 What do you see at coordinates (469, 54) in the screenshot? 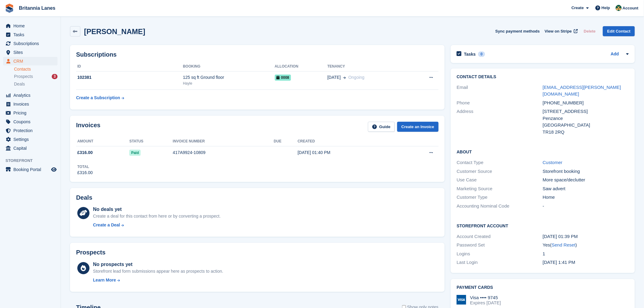
I see `h2: Tasks` at bounding box center [469, 54].